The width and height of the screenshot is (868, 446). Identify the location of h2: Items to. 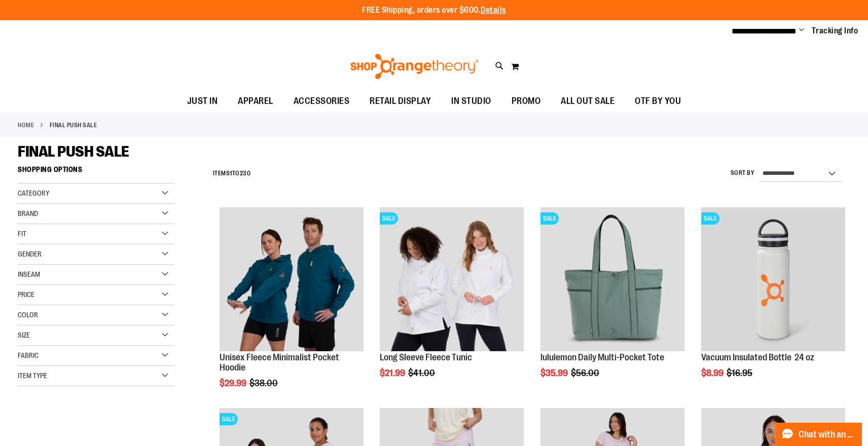
(232, 173).